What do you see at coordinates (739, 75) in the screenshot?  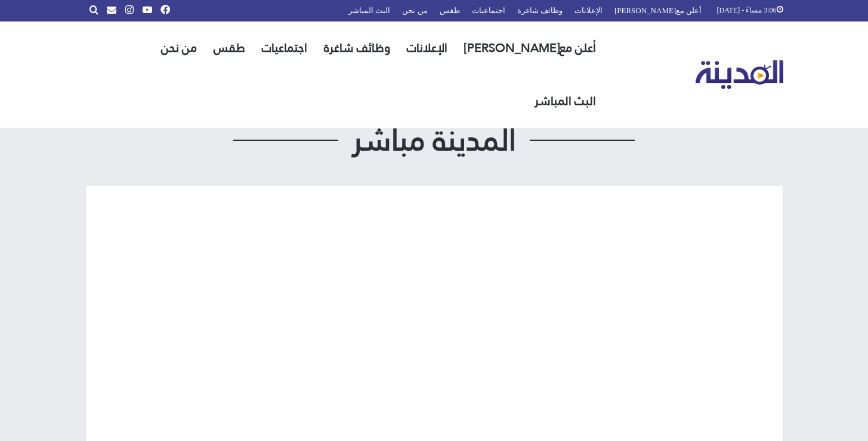 I see `a: تلفزيون المدينة` at bounding box center [739, 75].